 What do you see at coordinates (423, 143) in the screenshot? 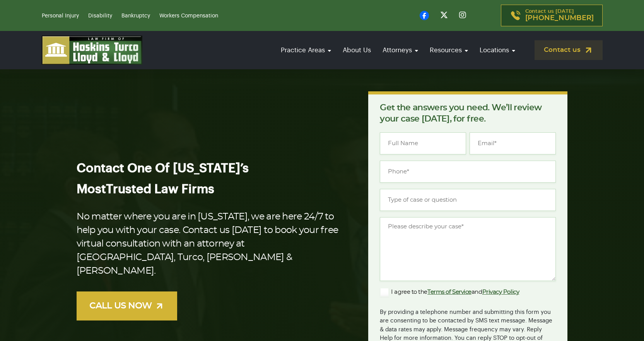
I see `input: Full Name` at bounding box center [423, 143].